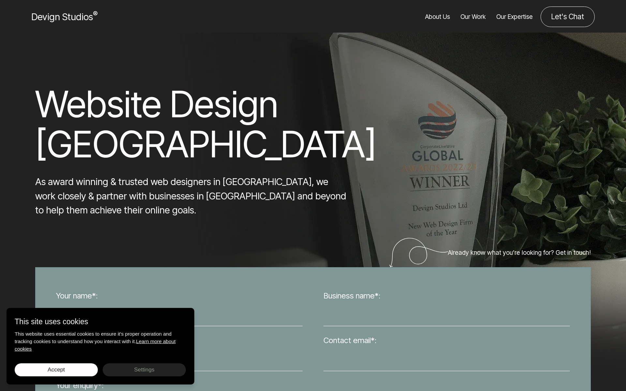  What do you see at coordinates (568, 17) in the screenshot?
I see `a: Contact us about your project` at bounding box center [568, 17].